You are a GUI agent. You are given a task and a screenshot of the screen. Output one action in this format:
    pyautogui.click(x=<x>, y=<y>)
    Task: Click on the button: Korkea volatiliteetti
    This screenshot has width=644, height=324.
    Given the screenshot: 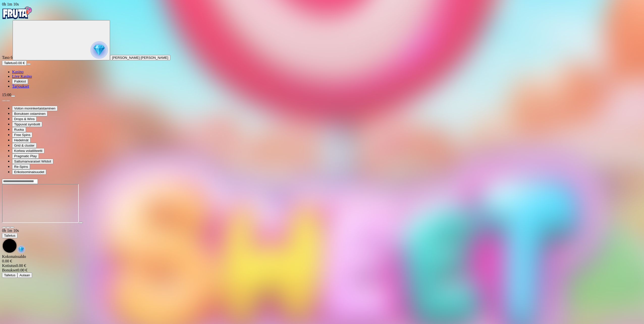 What is the action you would take?
    pyautogui.click(x=28, y=151)
    